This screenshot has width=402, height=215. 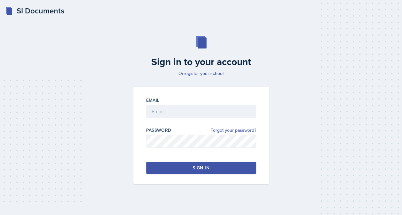 I want to click on input: Email, so click(x=201, y=112).